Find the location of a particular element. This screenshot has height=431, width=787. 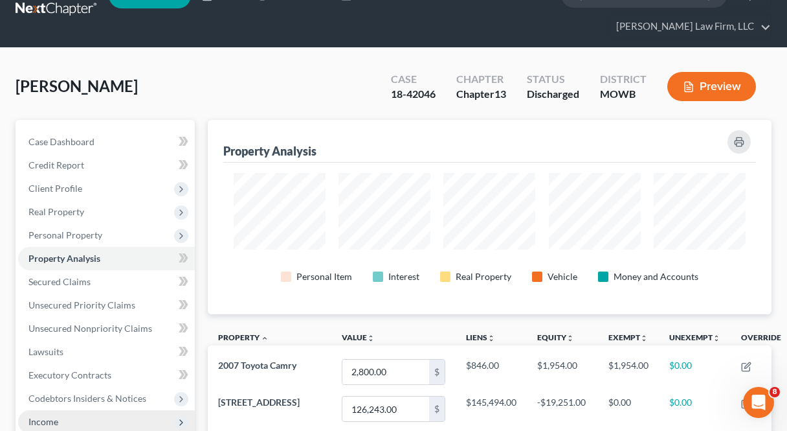

span: Income is located at coordinates (43, 421).